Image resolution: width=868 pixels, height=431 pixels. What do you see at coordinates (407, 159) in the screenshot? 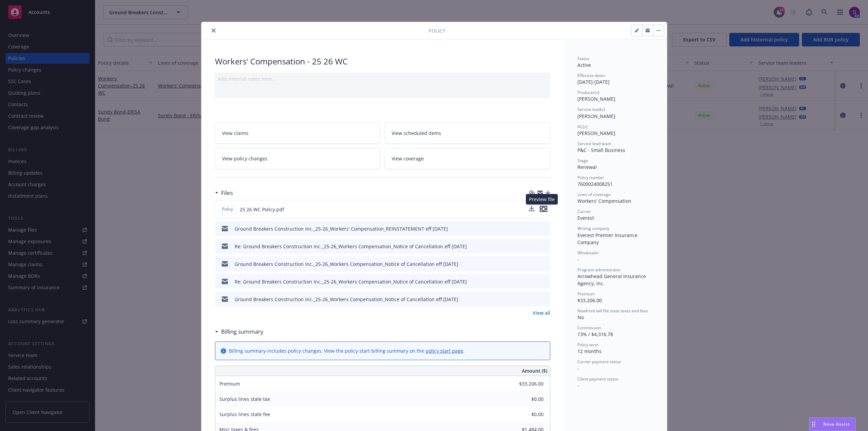
I see `span: View coverage` at bounding box center [407, 159].